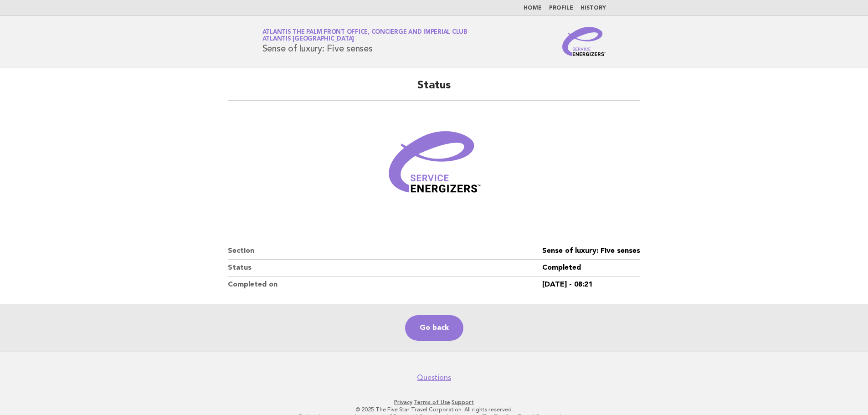 The height and width of the screenshot is (415, 868). What do you see at coordinates (435, 410) in the screenshot?
I see `p: © 2025 The Five Star Travel Corporation. All rights reserved.` at bounding box center [435, 410].